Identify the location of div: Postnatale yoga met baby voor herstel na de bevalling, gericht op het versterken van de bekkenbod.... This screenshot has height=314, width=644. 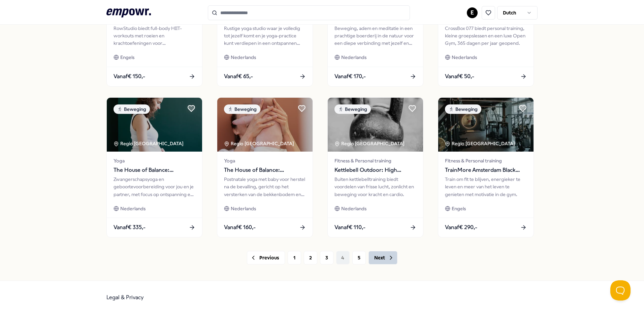
(265, 187).